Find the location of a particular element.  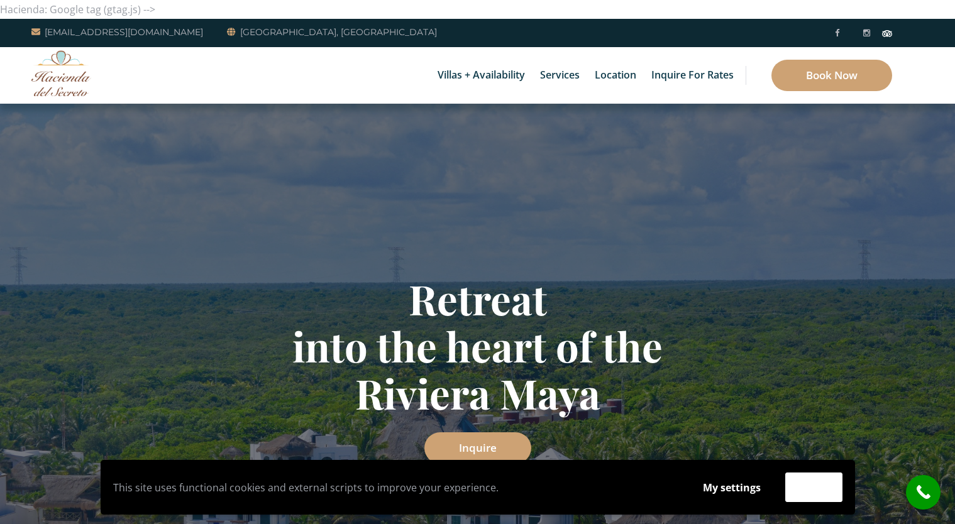

img: Tripadvisor_logomark.svg is located at coordinates (887, 33).